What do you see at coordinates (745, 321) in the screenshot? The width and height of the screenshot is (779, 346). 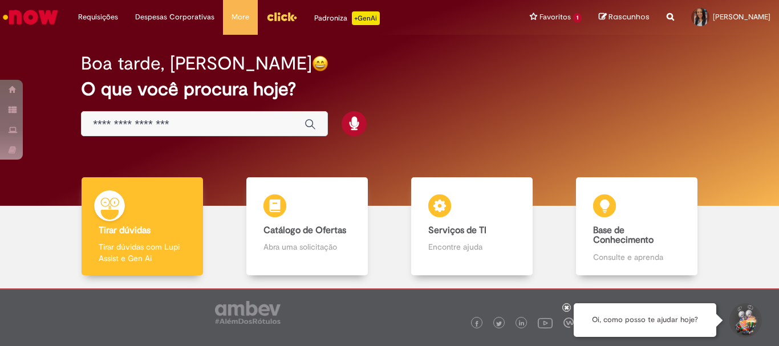 I see `button: Iniciar Conversa de Suporte` at bounding box center [745, 321].